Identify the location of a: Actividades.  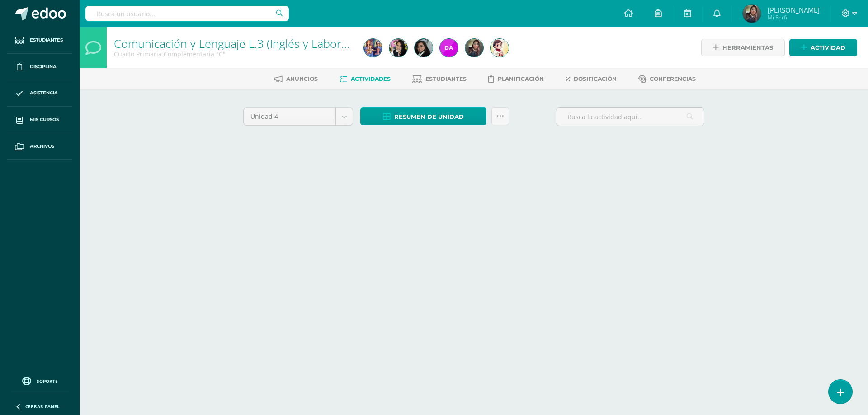
(364, 79).